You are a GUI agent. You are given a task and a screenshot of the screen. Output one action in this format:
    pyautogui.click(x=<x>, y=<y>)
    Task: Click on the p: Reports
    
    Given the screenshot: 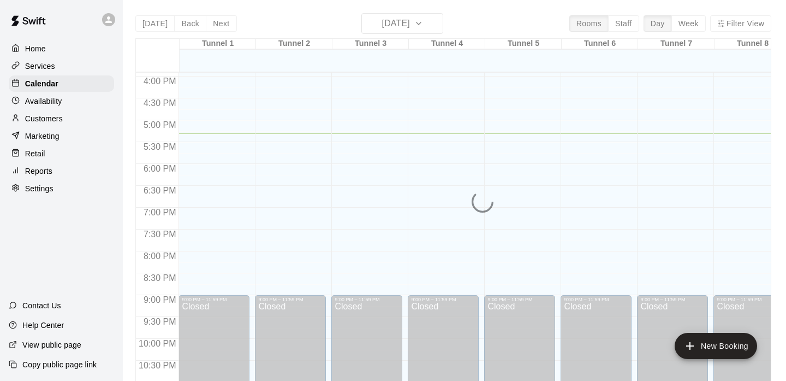 What is the action you would take?
    pyautogui.click(x=39, y=171)
    